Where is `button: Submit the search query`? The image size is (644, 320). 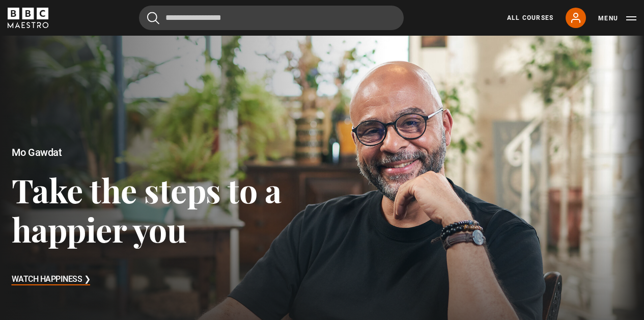
button: Submit the search query is located at coordinates (153, 18).